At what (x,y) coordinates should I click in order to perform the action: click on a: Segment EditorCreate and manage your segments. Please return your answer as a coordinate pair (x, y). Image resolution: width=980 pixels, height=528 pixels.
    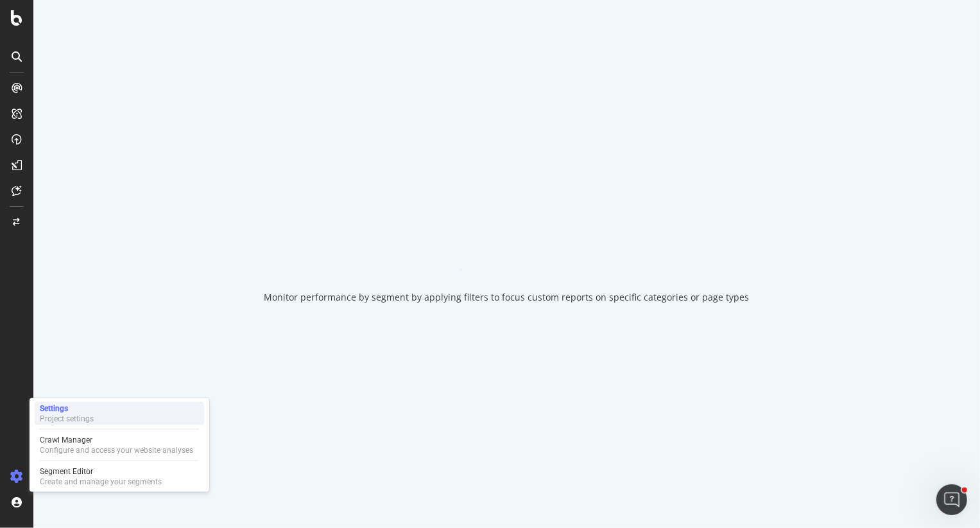
    Looking at the image, I should click on (119, 477).